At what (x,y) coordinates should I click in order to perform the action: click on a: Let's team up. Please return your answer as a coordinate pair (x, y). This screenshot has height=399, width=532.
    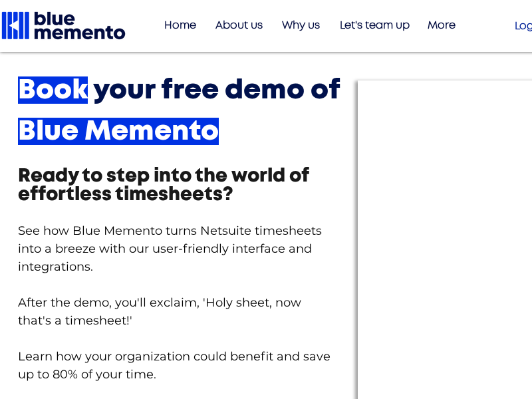
    Looking at the image, I should click on (371, 26).